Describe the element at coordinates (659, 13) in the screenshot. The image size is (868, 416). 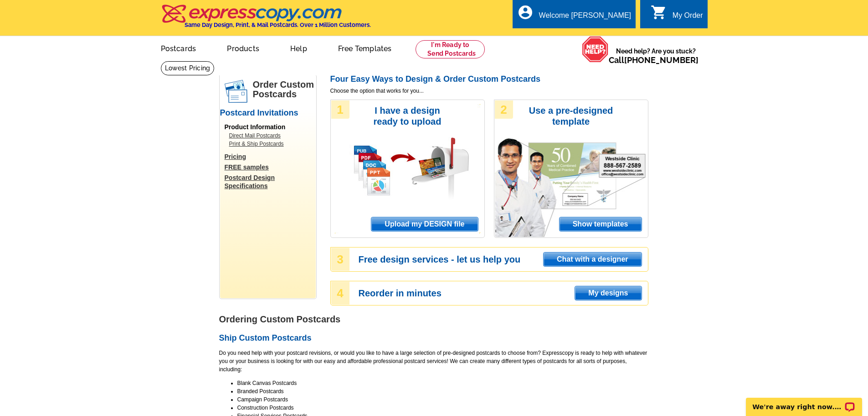
I see `i: shopping_cart` at that location.